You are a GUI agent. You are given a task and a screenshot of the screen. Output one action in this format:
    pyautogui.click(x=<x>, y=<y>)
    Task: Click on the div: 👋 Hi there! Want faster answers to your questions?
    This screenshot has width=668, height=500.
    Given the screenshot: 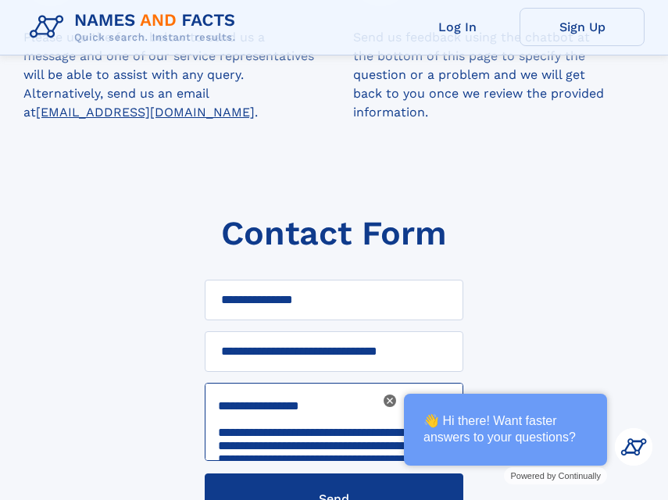 What is the action you would take?
    pyautogui.click(x=506, y=430)
    